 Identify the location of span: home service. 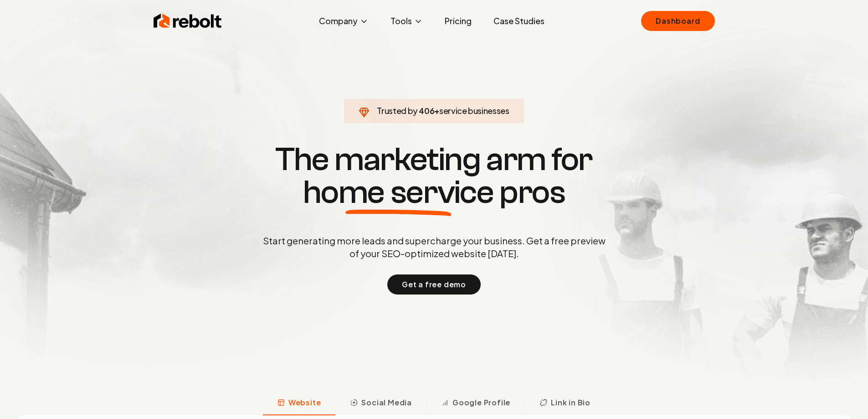
(398, 192).